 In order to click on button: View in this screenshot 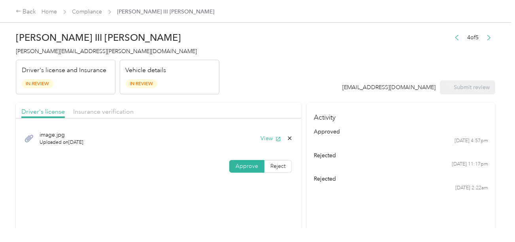, I will do `click(271, 138)`.